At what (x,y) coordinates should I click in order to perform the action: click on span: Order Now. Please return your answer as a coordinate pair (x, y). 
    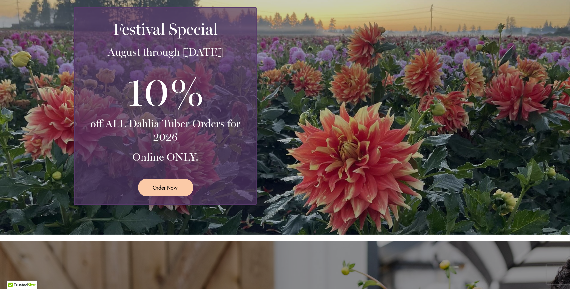
    Looking at the image, I should click on (165, 187).